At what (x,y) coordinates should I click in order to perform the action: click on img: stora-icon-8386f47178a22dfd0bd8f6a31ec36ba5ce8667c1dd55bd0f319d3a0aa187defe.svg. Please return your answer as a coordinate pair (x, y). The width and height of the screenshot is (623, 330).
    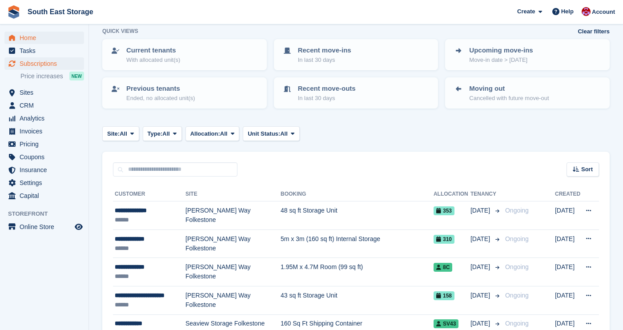
    Looking at the image, I should click on (14, 12).